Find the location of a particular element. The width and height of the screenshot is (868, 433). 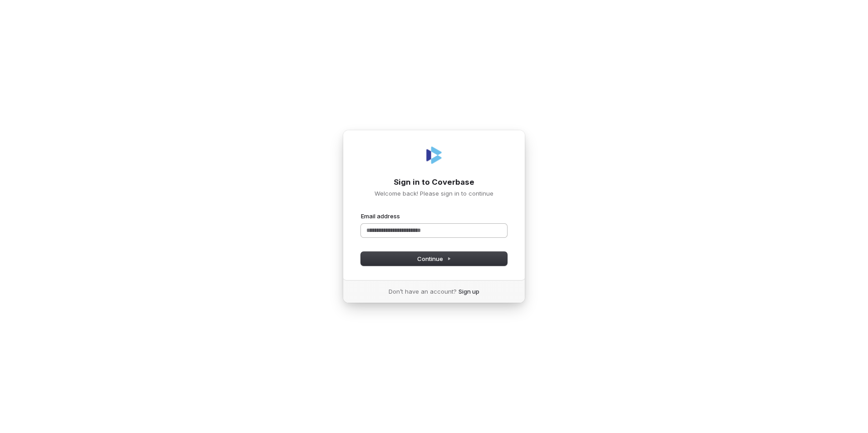

span: Continue is located at coordinates (434, 259).